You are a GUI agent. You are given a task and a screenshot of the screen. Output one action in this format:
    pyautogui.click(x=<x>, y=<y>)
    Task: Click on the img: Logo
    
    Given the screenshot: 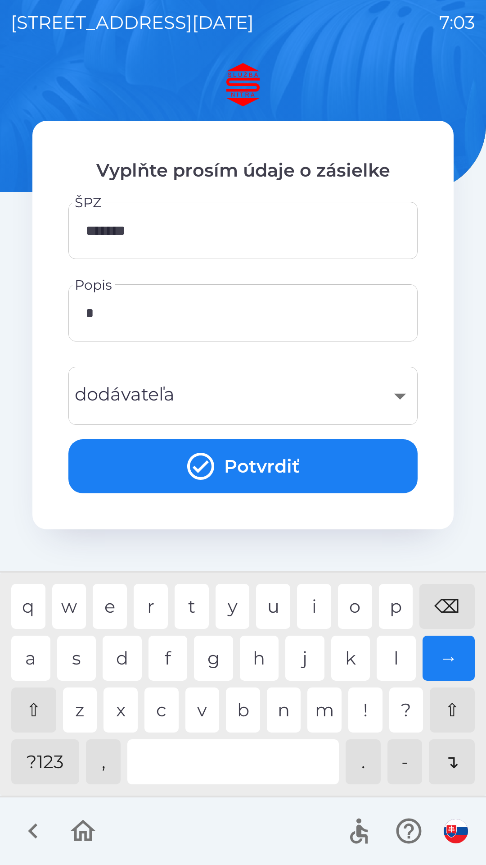 What is the action you would take?
    pyautogui.click(x=243, y=85)
    